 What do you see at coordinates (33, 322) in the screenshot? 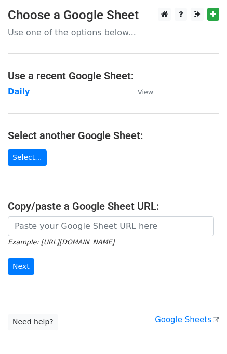
I see `a: Need help?` at bounding box center [33, 322].